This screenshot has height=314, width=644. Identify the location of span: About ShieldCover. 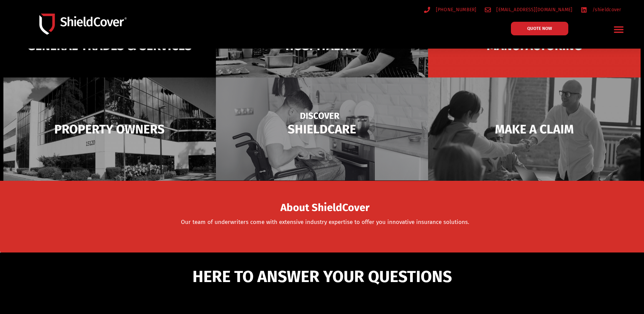
(325, 207).